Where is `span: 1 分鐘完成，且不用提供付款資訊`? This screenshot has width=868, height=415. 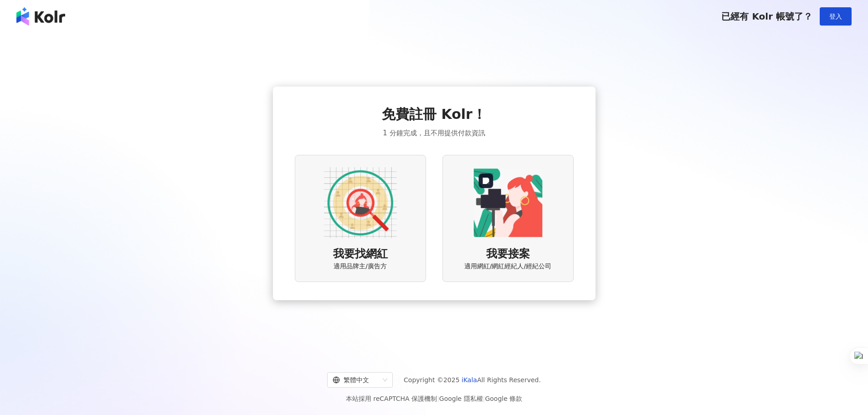 span: 1 分鐘完成，且不用提供付款資訊 is located at coordinates (434, 133).